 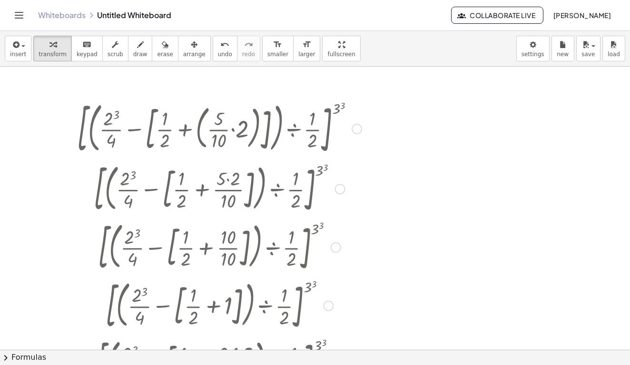 What do you see at coordinates (533, 54) in the screenshot?
I see `span: settings` at bounding box center [533, 54].